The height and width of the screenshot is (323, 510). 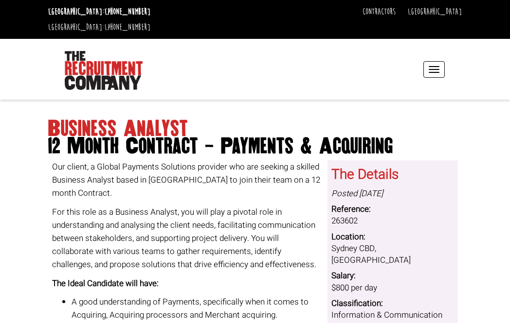 What do you see at coordinates (105, 284) in the screenshot?
I see `strong: The Ideal Candidate will have:` at bounding box center [105, 284].